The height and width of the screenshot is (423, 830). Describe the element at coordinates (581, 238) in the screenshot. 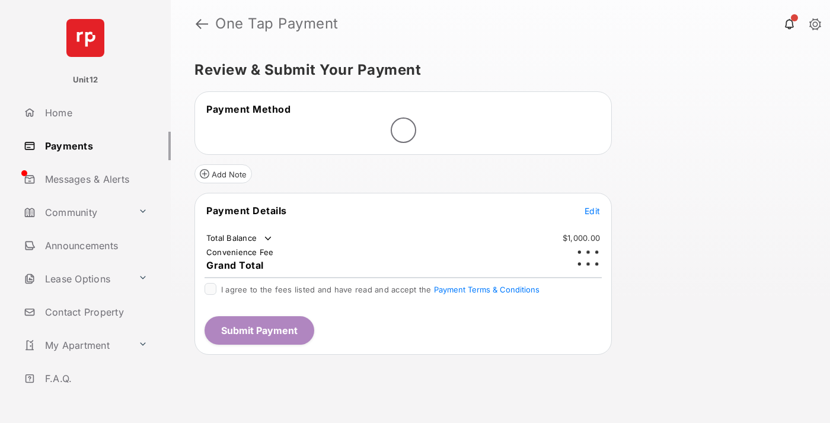

I see `td: $1,000.00` at that location.